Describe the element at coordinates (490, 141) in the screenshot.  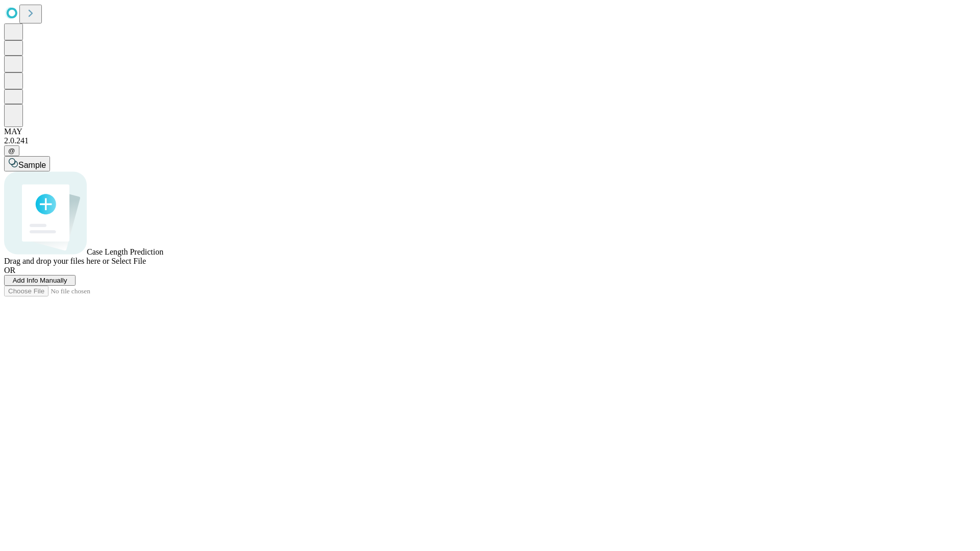
I see `div: 2.0.241` at that location.